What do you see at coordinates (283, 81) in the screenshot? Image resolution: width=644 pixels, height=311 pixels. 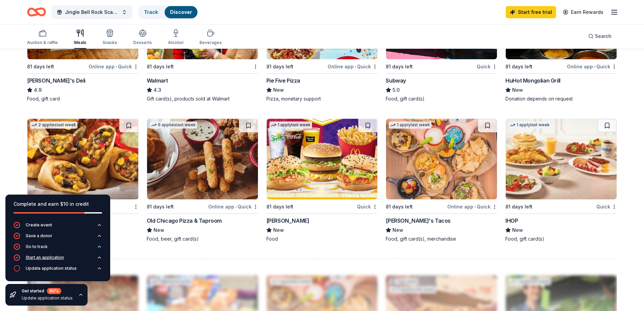 I see `div: Pie Five Pizza` at bounding box center [283, 81].